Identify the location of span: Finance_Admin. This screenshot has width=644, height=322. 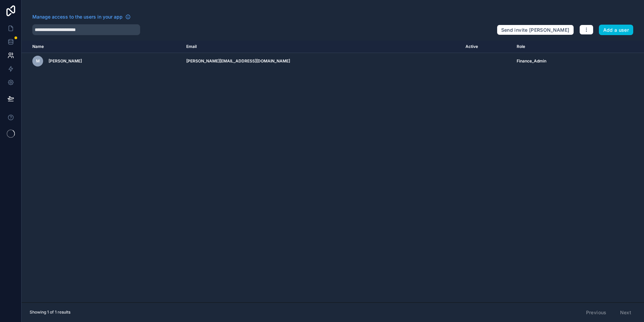
(532, 61).